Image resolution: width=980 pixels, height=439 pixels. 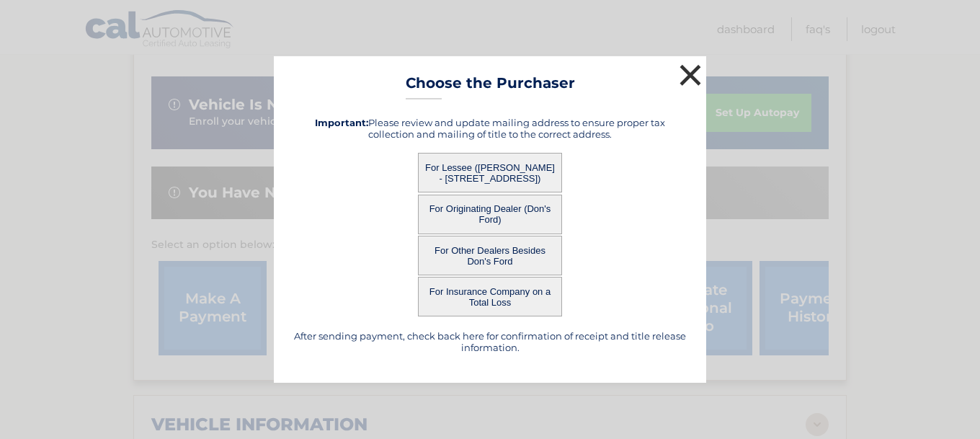 I want to click on h5: Please review and update mailing address to ensure proper tax collection and mailing of title to ..., so click(x=490, y=128).